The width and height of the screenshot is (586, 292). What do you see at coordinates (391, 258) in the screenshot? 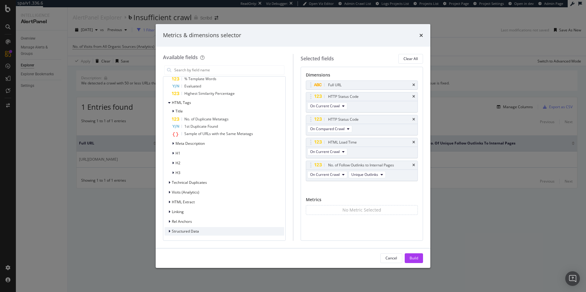
I see `div: Cancel` at bounding box center [391, 258].